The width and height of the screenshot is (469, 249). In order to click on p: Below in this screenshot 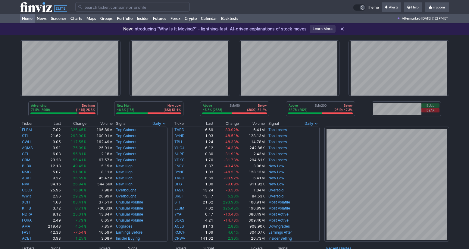, I will do `click(343, 106)`.